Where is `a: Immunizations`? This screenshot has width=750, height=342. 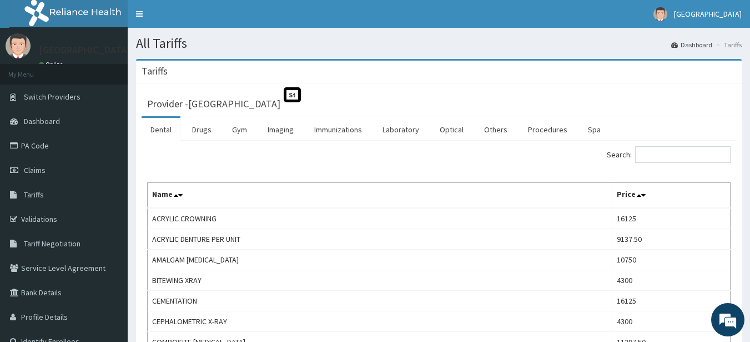
a: Immunizations is located at coordinates (338, 129).